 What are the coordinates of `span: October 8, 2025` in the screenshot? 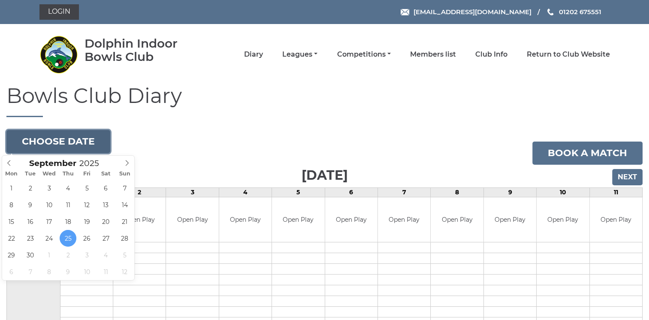 It's located at (49, 271).